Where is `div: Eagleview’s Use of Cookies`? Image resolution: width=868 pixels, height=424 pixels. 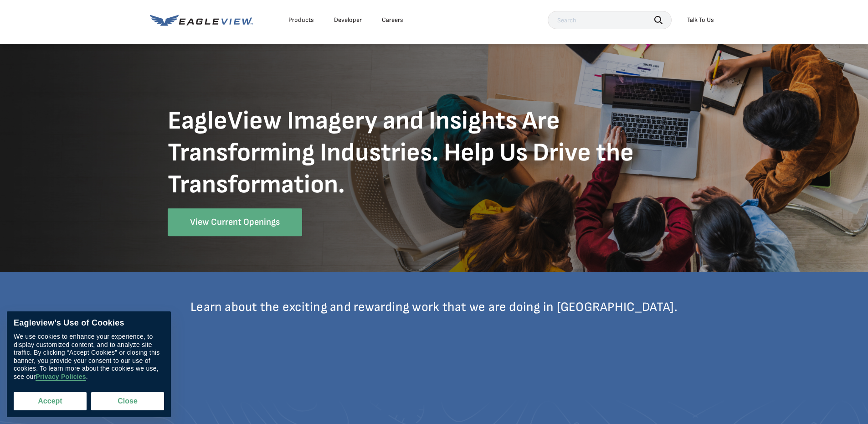
div: Eagleview’s Use of Cookies is located at coordinates (88, 323).